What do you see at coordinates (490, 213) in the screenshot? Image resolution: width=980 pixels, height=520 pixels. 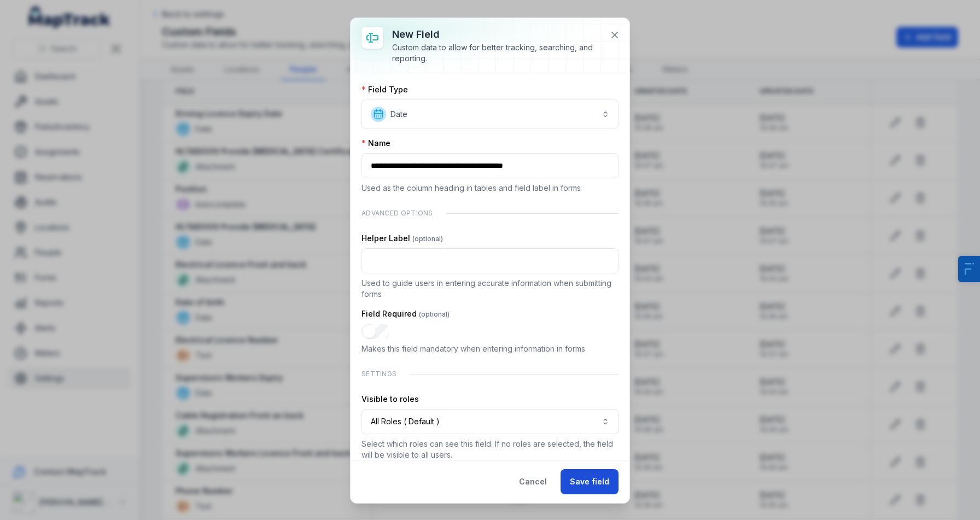 I see `div: Advanced Options` at bounding box center [490, 213].